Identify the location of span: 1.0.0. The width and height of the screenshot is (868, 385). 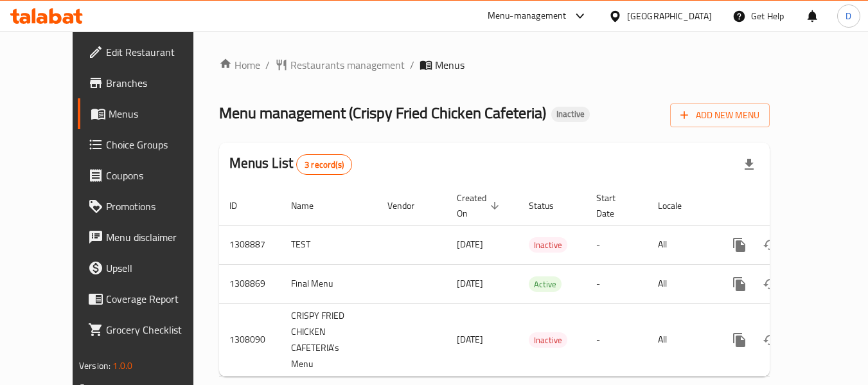
(122, 366).